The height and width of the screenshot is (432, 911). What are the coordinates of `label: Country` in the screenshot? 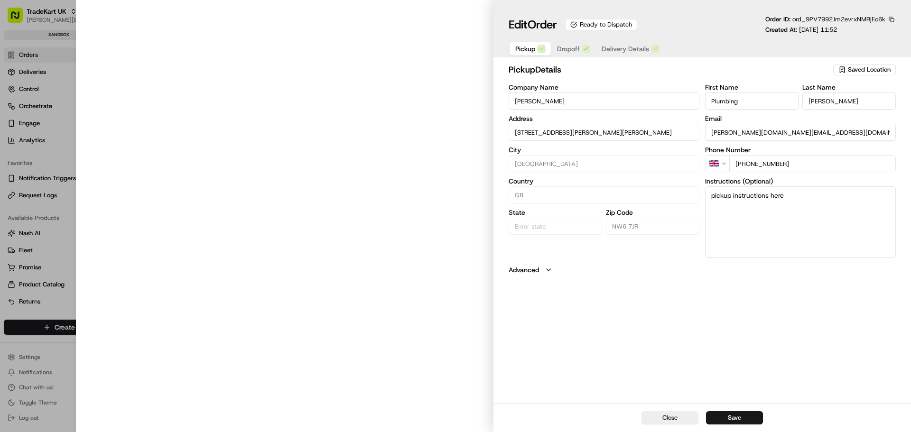 It's located at (604, 181).